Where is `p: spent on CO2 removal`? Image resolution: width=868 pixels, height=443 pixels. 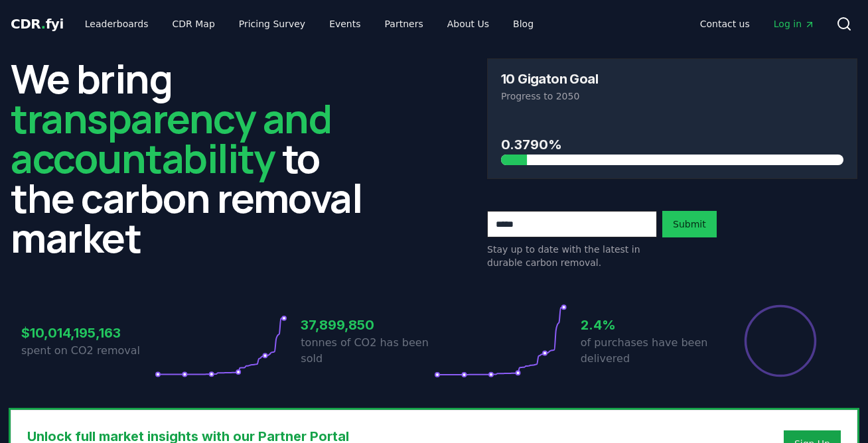
p: spent on CO2 removal is located at coordinates (87, 351).